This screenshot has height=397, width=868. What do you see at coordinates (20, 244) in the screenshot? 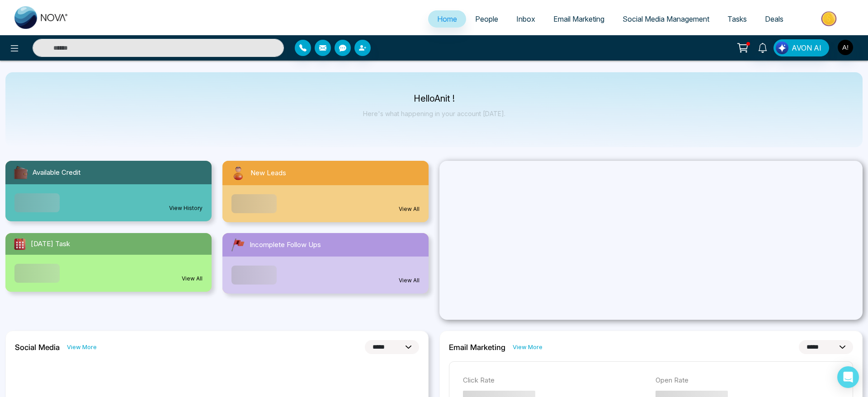
I see `img: todayTask.svg` at bounding box center [20, 244].